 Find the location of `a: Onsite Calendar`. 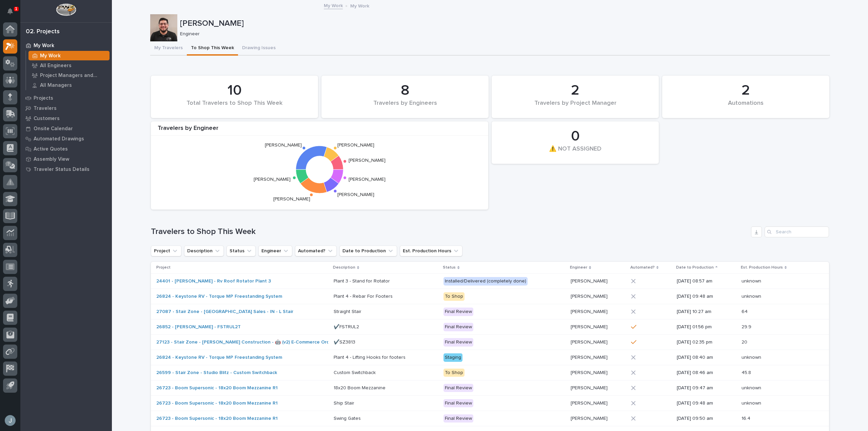

a: Onsite Calendar is located at coordinates (66, 129).